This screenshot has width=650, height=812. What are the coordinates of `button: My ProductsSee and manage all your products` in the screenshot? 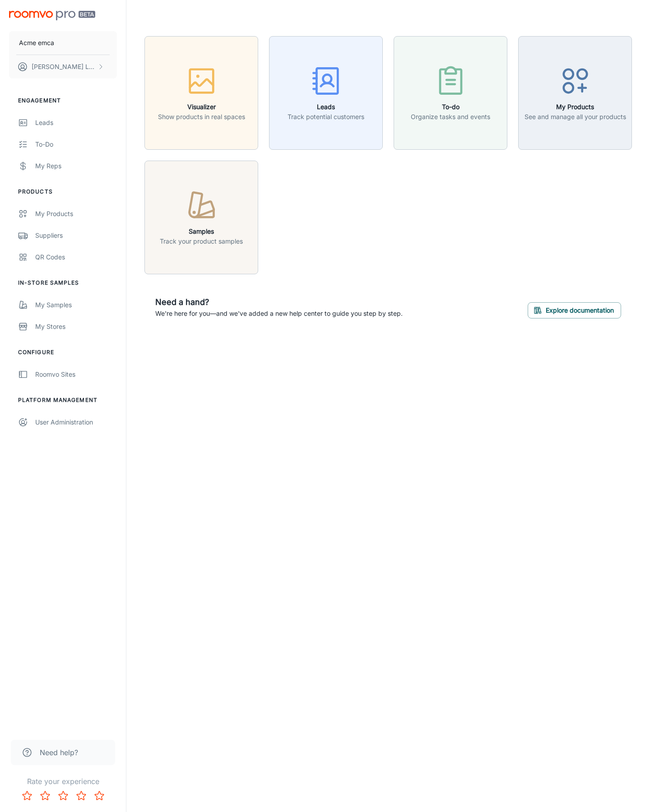 It's located at (575, 93).